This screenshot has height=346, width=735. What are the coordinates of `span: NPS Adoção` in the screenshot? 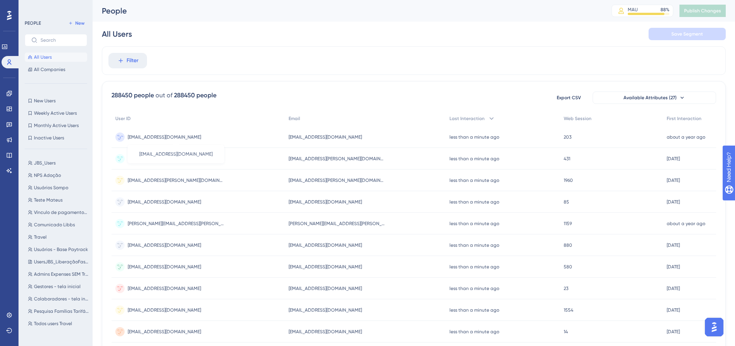 It's located at (47, 175).